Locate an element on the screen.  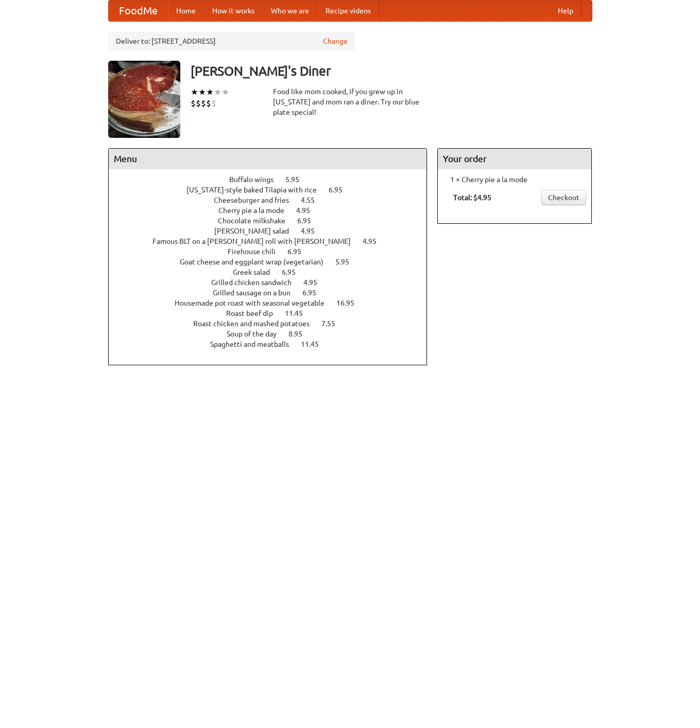
a: Checkout is located at coordinates (564, 197).